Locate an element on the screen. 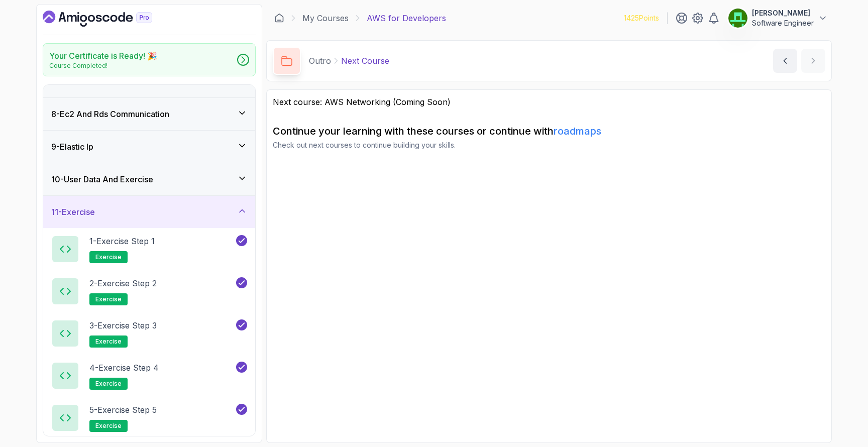 Image resolution: width=868 pixels, height=447 pixels. button: next content is located at coordinates (814, 61).